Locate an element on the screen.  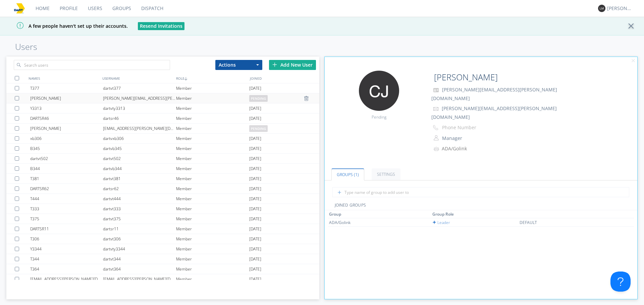
button: Resend Invitations is located at coordinates (161, 26).